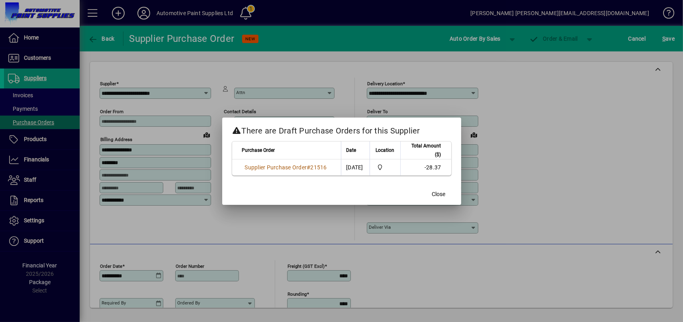 The height and width of the screenshot is (322, 683). I want to click on button: Close, so click(439, 194).